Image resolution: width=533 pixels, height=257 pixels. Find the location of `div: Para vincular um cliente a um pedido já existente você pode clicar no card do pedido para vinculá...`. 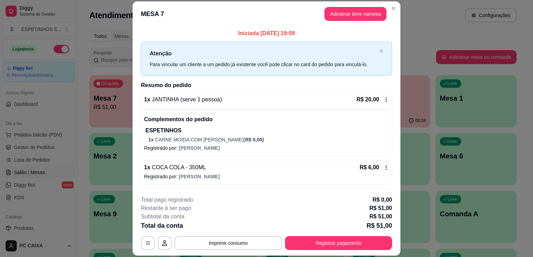

div: Para vincular um cliente a um pedido já existente você pode clicar no card do pedido para vinculá... is located at coordinates (263, 64).